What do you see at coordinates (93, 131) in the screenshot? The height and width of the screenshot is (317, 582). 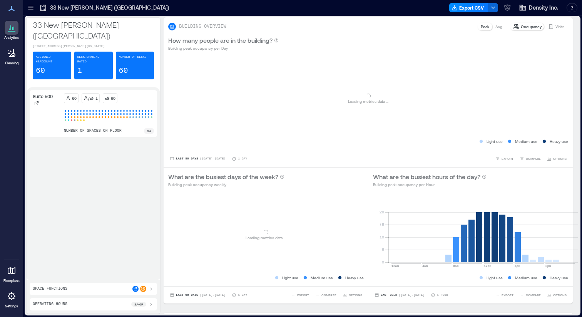 I see `p: number of spaces on floor` at bounding box center [93, 131].